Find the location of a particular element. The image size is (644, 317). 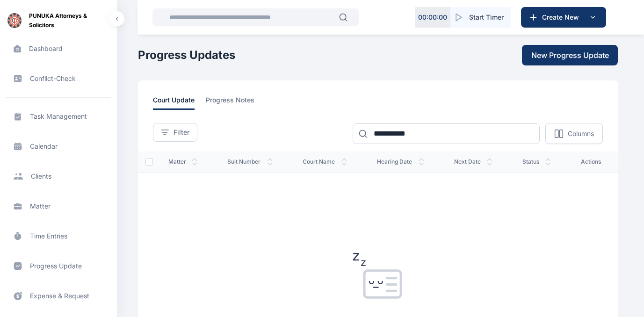

button: Filter is located at coordinates (175, 132).